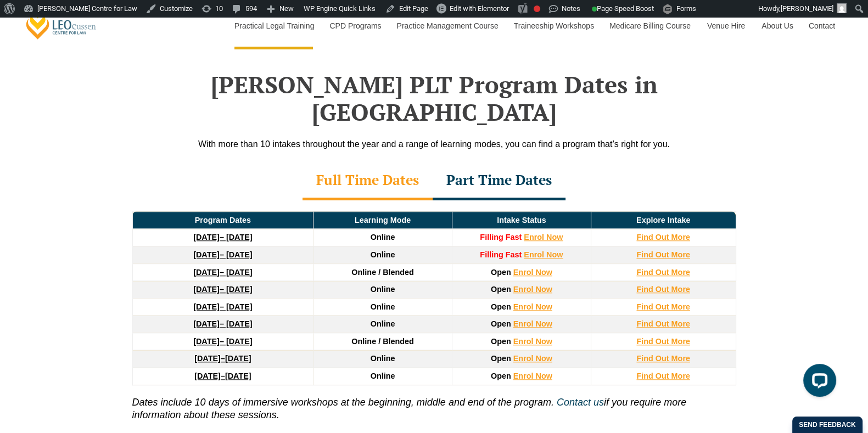 The height and width of the screenshot is (433, 868). I want to click on td: Learning Mode, so click(383, 220).